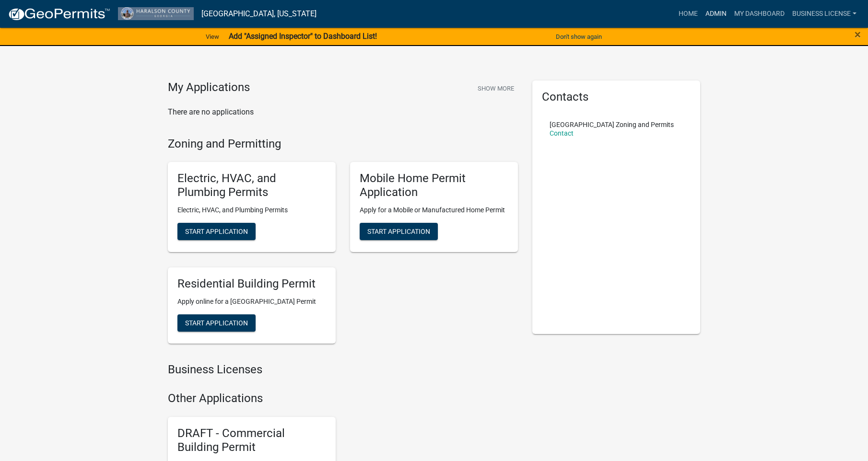 The height and width of the screenshot is (461, 868). Describe the element at coordinates (252, 186) in the screenshot. I see `h5: Electric, HVAC, and Plumbing Permits` at that location.